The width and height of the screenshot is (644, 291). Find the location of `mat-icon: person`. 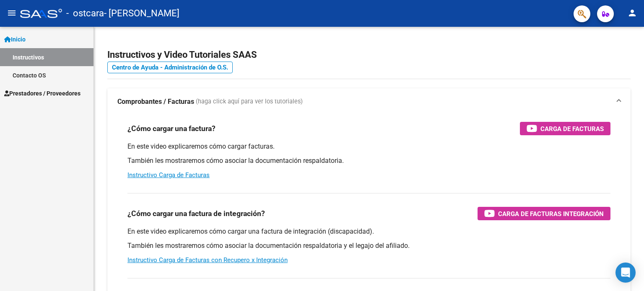

mat-icon: person is located at coordinates (632, 13).